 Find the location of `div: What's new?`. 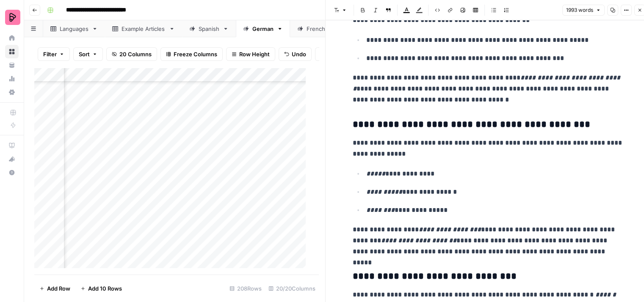

div: What's new? is located at coordinates (11, 159).